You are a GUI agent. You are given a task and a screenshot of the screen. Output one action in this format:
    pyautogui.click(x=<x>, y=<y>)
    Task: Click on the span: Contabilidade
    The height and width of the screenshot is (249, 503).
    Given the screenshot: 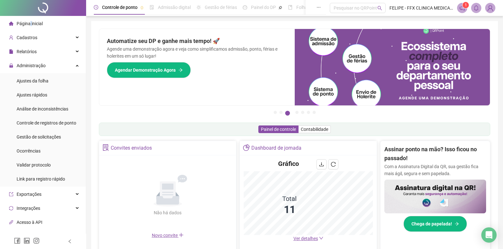 What is the action you would take?
    pyautogui.click(x=314, y=129)
    